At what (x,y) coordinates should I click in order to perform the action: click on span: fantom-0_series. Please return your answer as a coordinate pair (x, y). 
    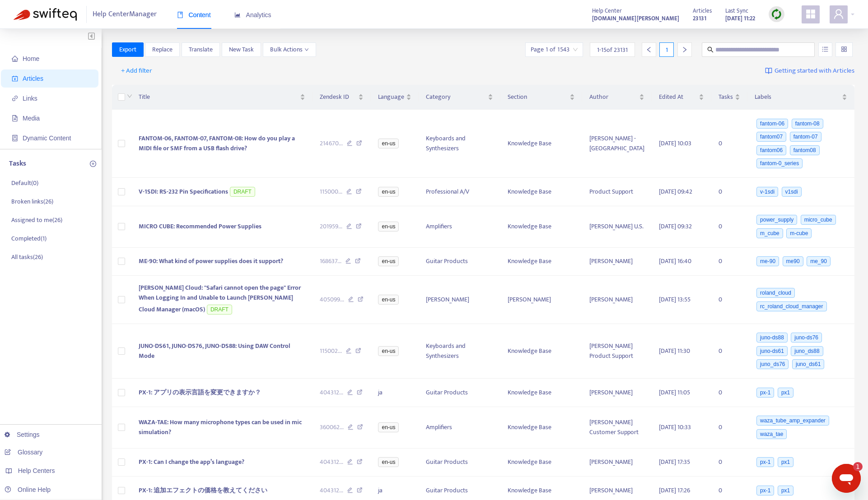
    Looking at the image, I should click on (779, 164).